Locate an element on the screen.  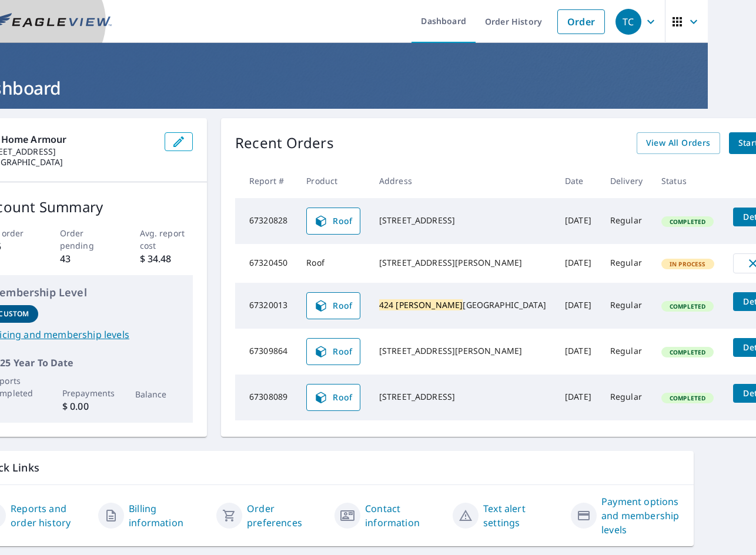
a: Payment options and membership levels is located at coordinates (640, 516).